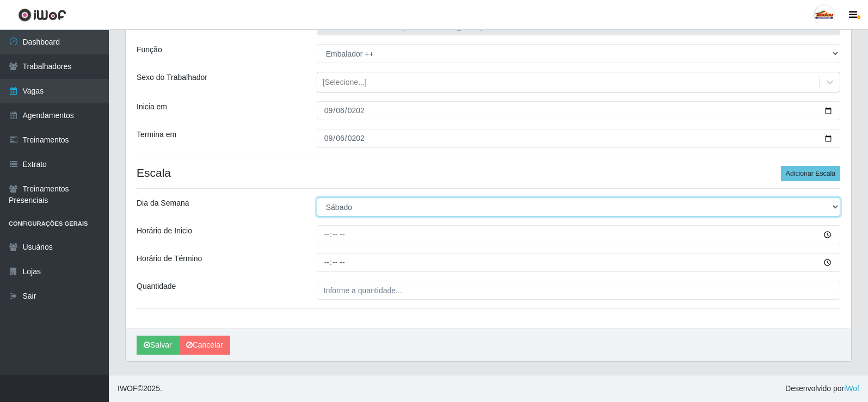 The image size is (868, 402). Describe the element at coordinates (127, 388) in the screenshot. I see `span: IWOF` at that location.